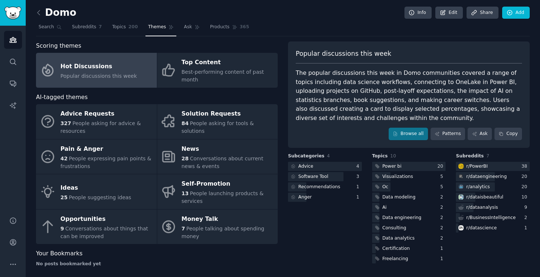 The image size is (540, 277). I want to click on img: dataengineering, so click(461, 177).